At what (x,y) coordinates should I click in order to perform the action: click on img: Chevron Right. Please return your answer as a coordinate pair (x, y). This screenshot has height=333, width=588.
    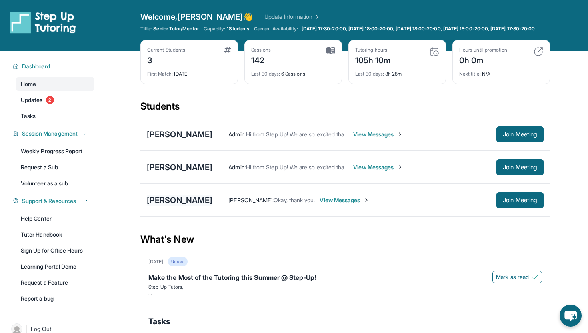
    Looking at the image, I should click on (317, 17).